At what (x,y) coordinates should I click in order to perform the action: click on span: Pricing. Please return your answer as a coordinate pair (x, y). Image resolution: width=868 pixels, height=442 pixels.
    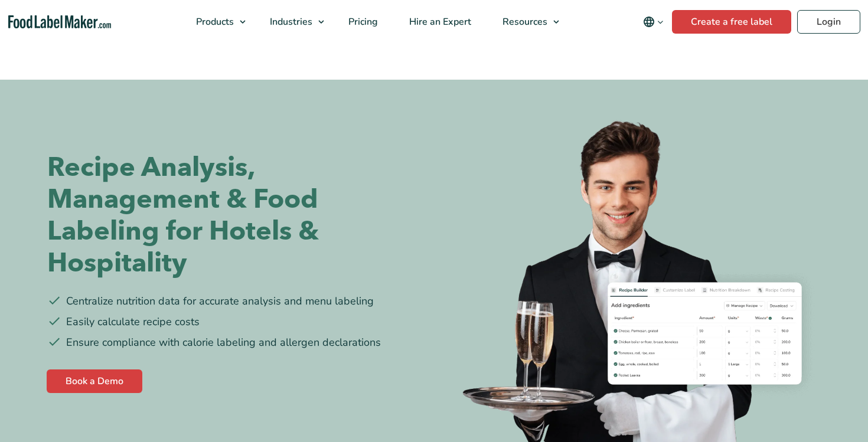
    Looking at the image, I should click on (362, 22).